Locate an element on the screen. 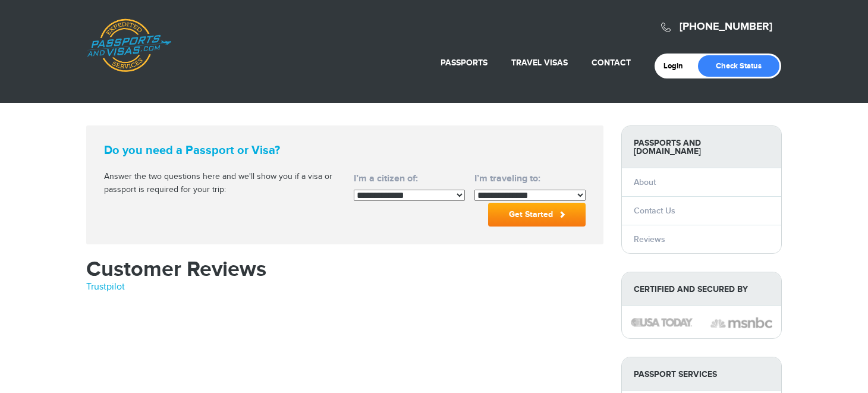 The width and height of the screenshot is (868, 393). strong: Certified and Secured by is located at coordinates (701, 289).